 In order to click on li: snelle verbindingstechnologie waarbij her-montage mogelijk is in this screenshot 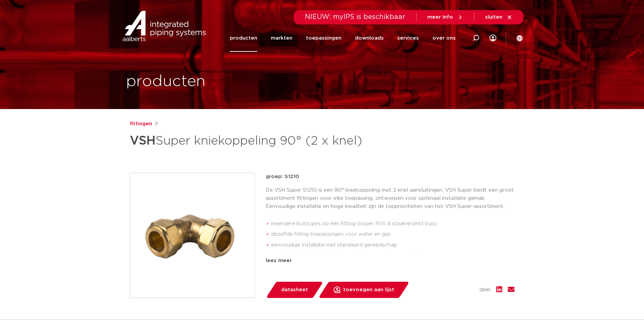, I will do `click(393, 256)`.